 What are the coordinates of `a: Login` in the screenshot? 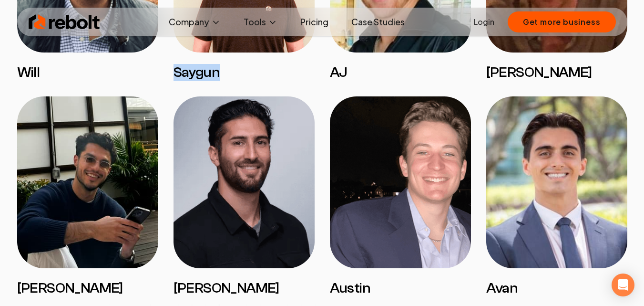 It's located at (484, 22).